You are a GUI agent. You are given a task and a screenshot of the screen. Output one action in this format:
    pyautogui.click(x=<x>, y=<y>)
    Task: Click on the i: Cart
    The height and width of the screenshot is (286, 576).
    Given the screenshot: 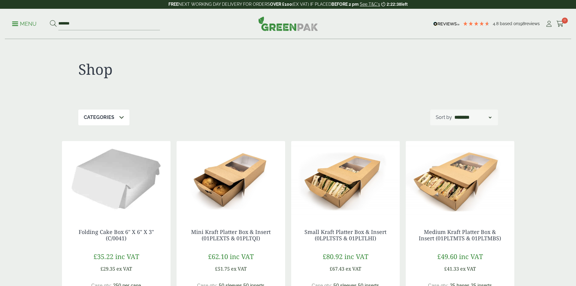 What is the action you would take?
    pyautogui.click(x=560, y=24)
    